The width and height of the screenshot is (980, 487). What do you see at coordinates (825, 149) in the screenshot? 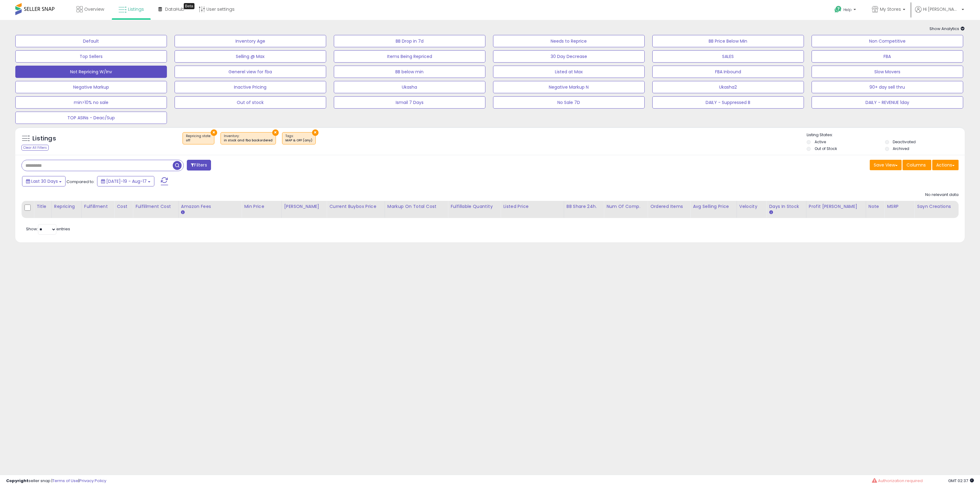
I see `label: Out of Stock` at bounding box center [825, 149].